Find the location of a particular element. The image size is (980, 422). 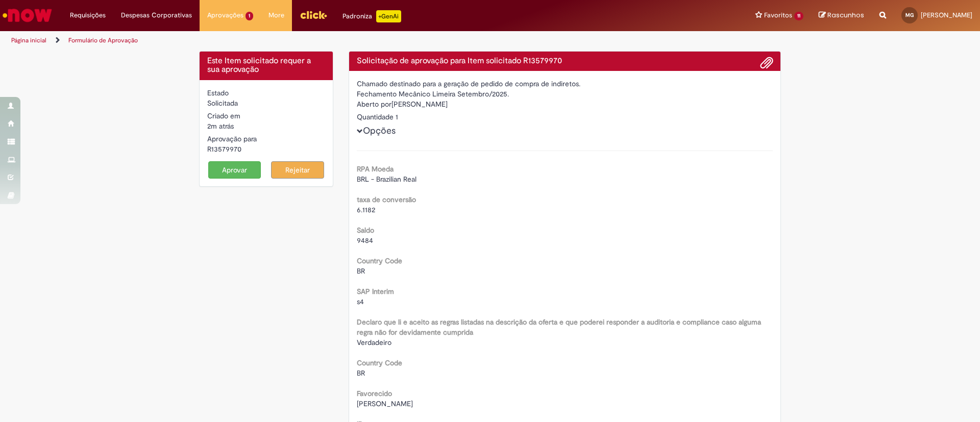

div: Fechamento Mecânico Limeira Setembro/2025. is located at coordinates (565, 94).